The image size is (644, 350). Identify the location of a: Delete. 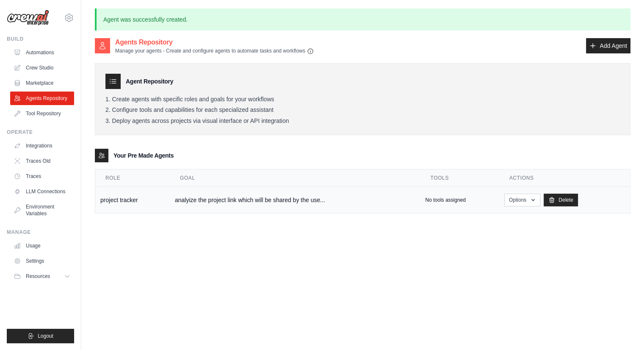
(561, 200).